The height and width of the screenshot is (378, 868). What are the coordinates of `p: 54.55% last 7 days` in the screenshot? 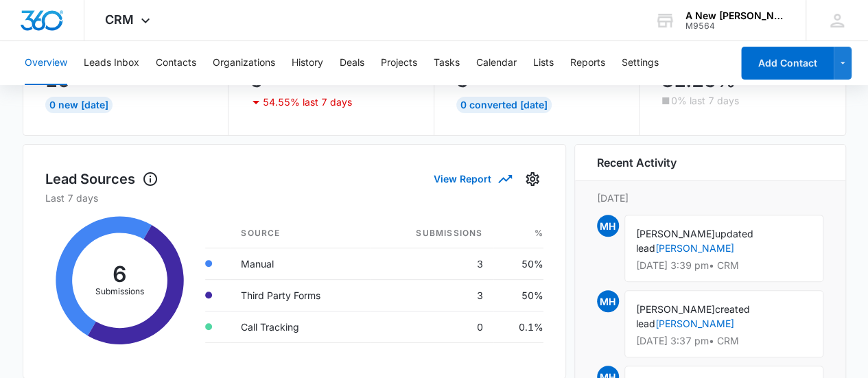 It's located at (307, 102).